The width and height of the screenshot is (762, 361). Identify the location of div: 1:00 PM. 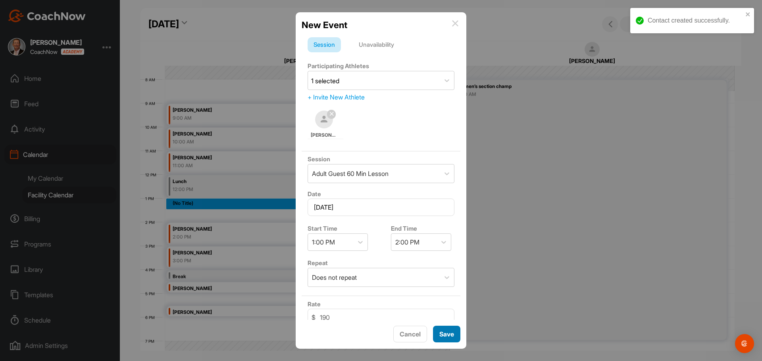
(323, 242).